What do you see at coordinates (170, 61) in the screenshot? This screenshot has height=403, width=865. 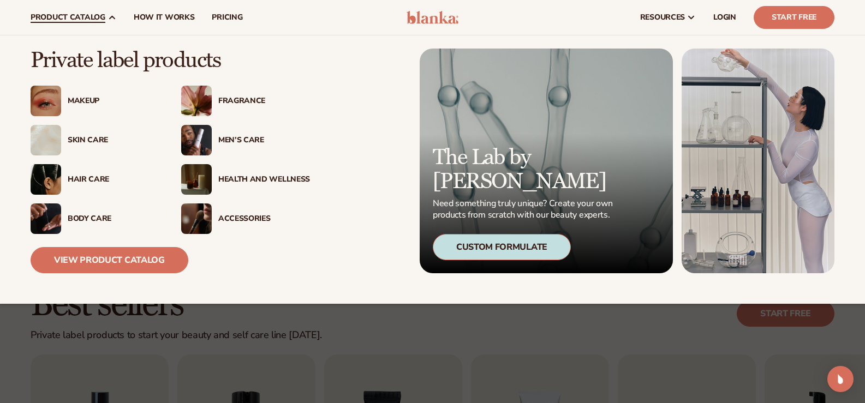 I see `p: Private label products` at bounding box center [170, 61].